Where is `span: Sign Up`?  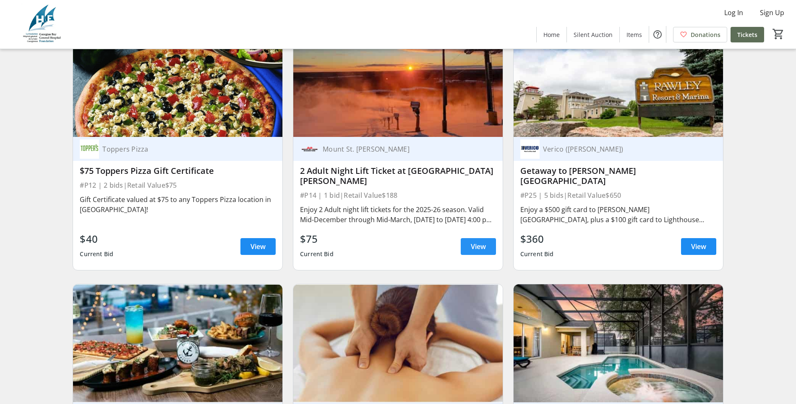 span: Sign Up is located at coordinates (772, 13).